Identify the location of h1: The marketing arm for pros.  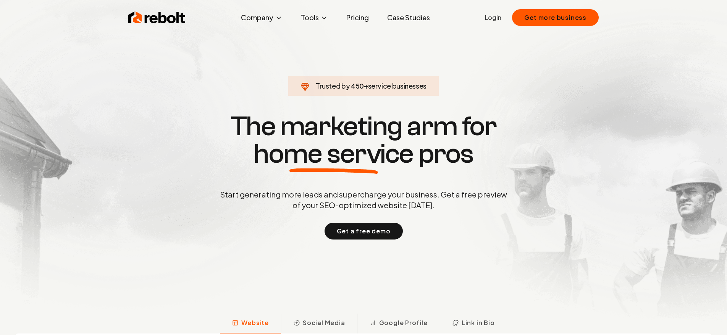
(364, 140).